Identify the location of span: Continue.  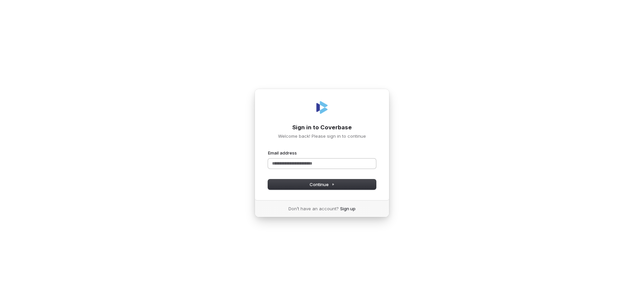
(322, 184).